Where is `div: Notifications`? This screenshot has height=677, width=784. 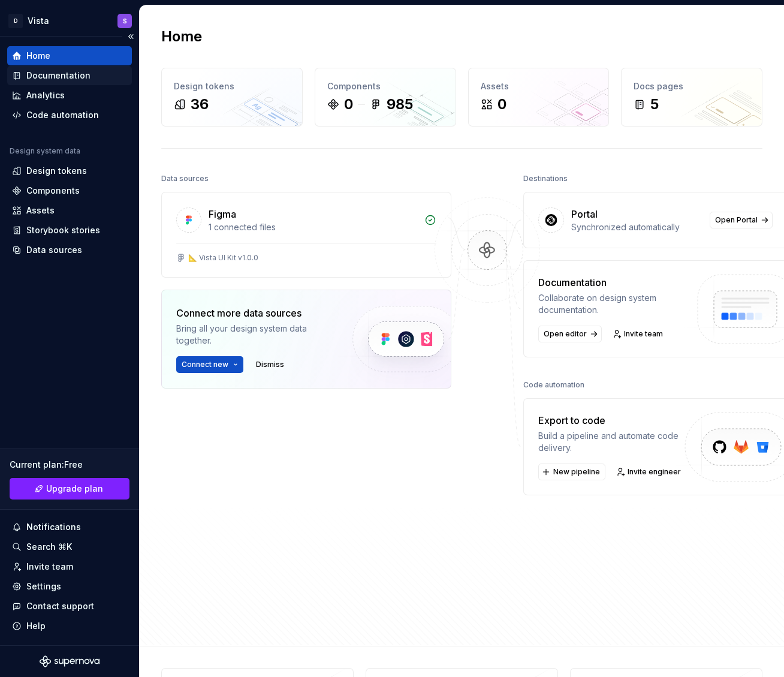 div: Notifications is located at coordinates (53, 528).